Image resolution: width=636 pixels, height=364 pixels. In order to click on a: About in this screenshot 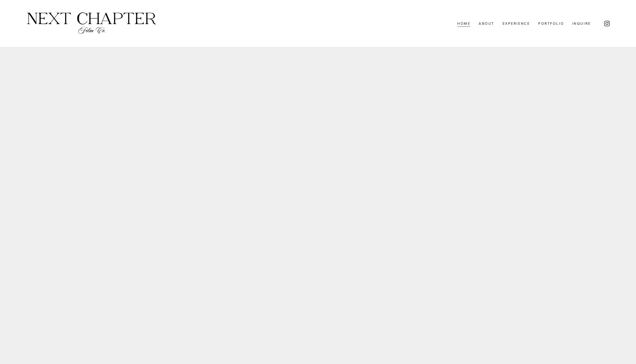, I will do `click(487, 23)`.